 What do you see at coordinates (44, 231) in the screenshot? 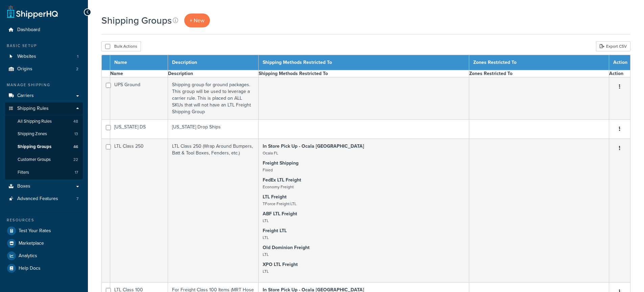
I see `li: Test Your Rates` at bounding box center [44, 231].